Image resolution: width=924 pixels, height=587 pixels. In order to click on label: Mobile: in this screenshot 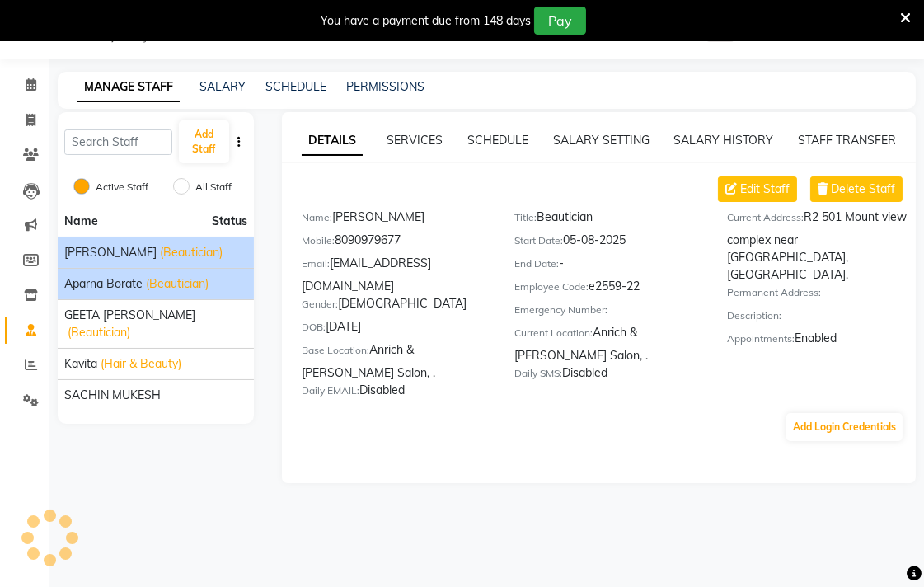, I will do `click(318, 241)`.